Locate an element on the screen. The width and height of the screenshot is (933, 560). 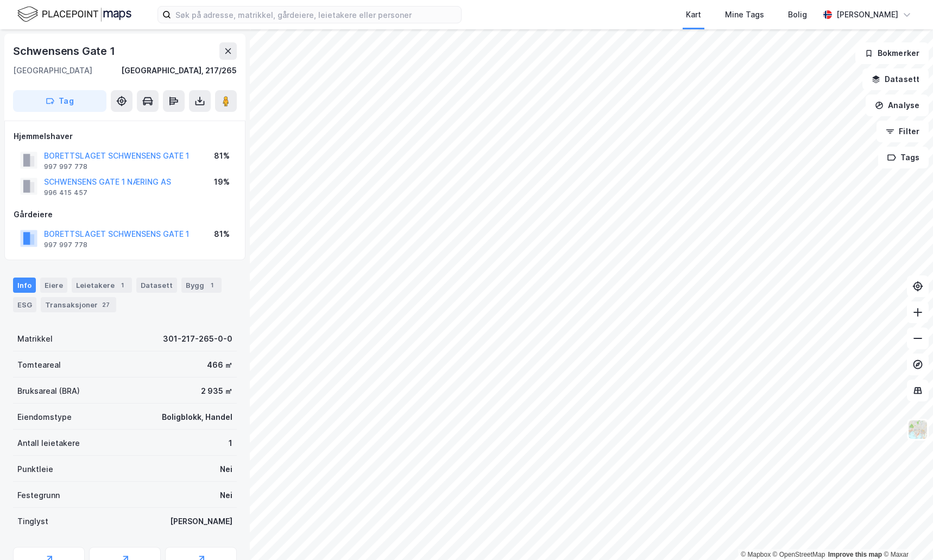
div: Antall leietakere is located at coordinates (48, 443).